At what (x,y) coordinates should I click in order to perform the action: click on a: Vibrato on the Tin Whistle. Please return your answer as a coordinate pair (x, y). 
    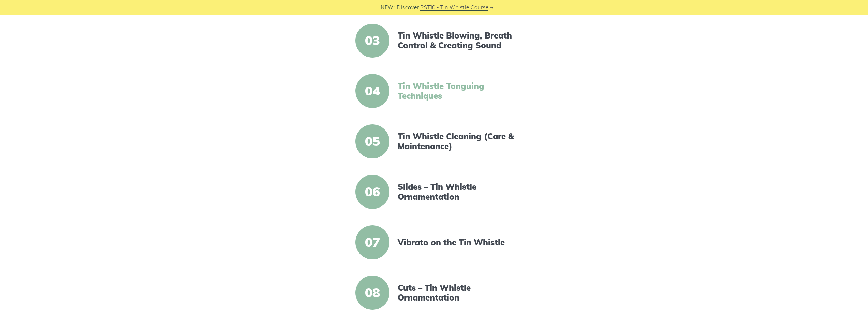
    Looking at the image, I should click on (456, 243).